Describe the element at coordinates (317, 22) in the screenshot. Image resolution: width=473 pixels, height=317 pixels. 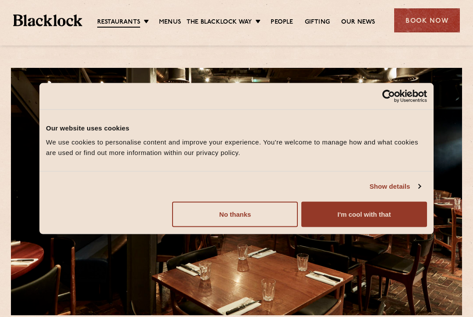
I see `a: Gifting` at that location.